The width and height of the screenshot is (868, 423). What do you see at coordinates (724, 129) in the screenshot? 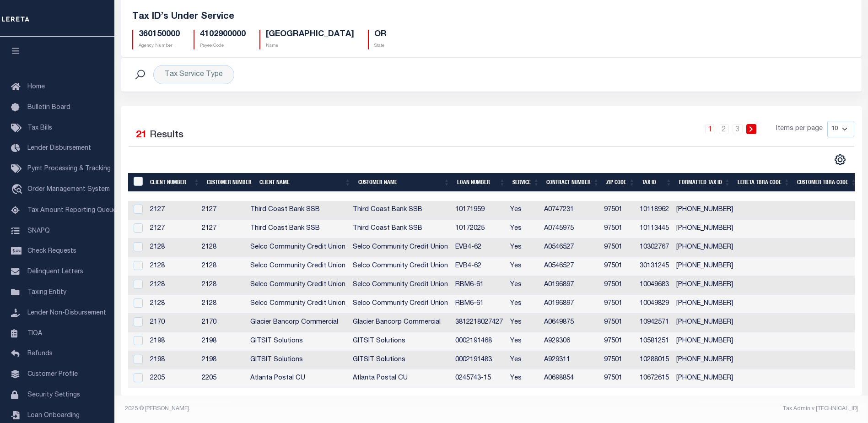
I see `a: 2` at bounding box center [724, 129].